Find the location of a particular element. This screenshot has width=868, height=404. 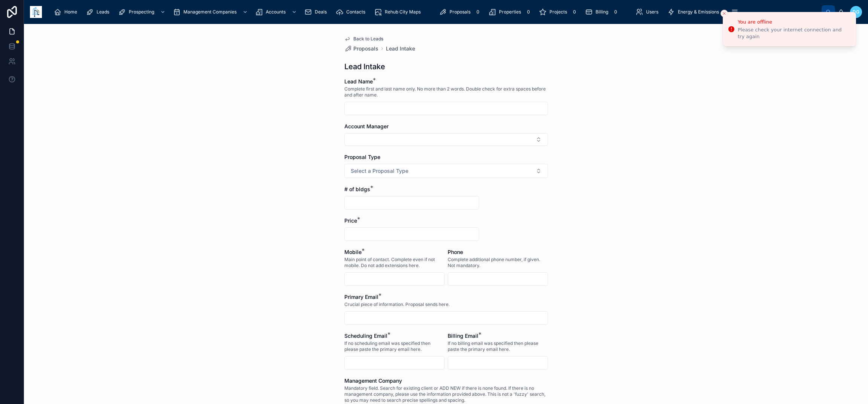

span: Users is located at coordinates (652, 12).